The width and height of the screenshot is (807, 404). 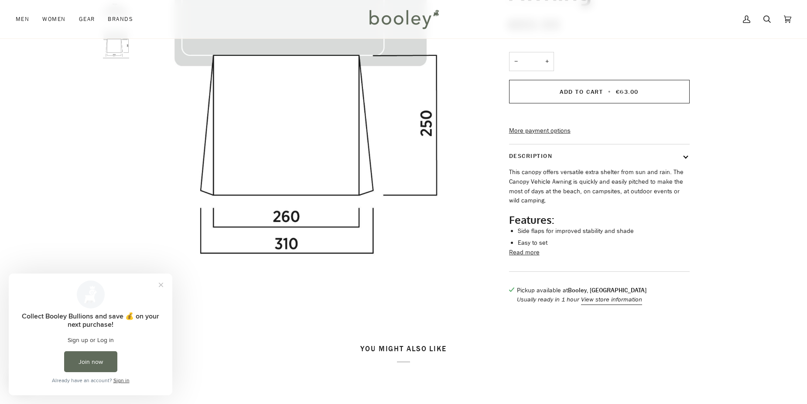 What do you see at coordinates (582, 291) in the screenshot?
I see `p: Pickup available at` at bounding box center [582, 291].